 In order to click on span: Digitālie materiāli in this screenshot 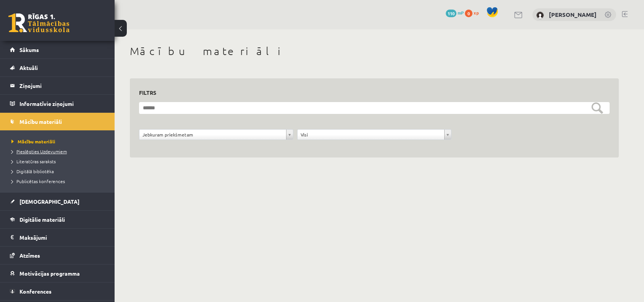, I will do `click(42, 219)`.